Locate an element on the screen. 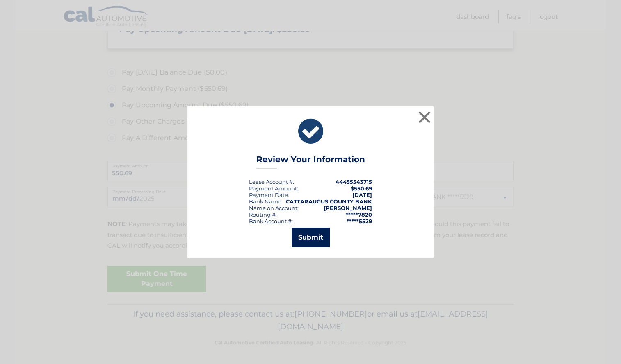 The height and width of the screenshot is (364, 621). div: Payment Amount: is located at coordinates (273, 188).